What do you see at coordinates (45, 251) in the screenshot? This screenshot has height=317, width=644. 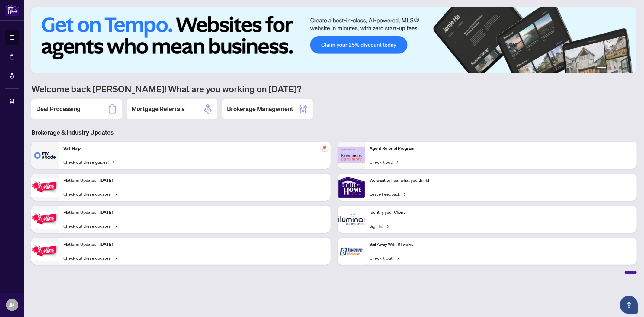 I see `img: Platform Updates - June 23, 2025` at bounding box center [45, 251].